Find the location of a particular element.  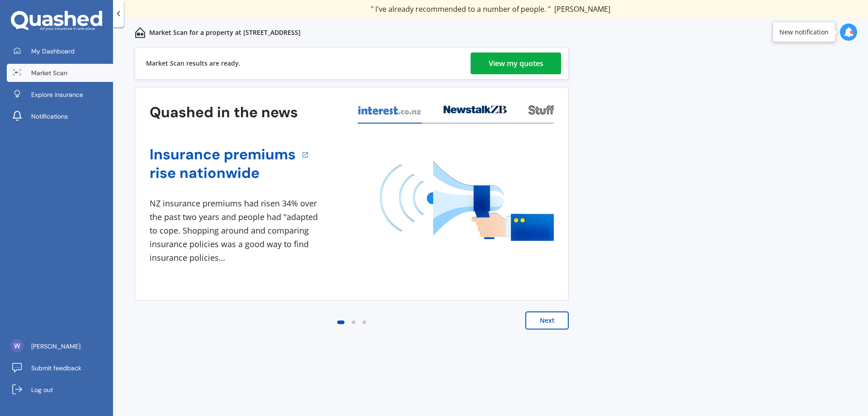

img: ACg8ocJVBEK5FxIE129W8wWYoxs4fESQKDpQFvK_4RTWgZeliARH8w=s96-c is located at coordinates (17, 345).